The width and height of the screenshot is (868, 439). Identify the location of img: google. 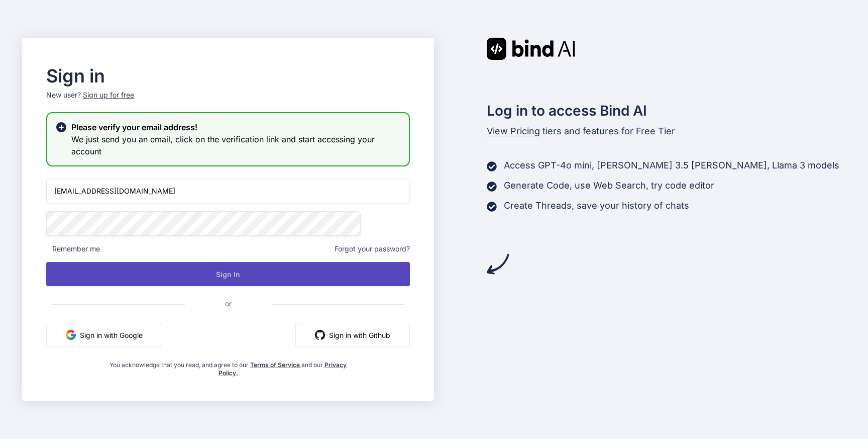
(71, 335).